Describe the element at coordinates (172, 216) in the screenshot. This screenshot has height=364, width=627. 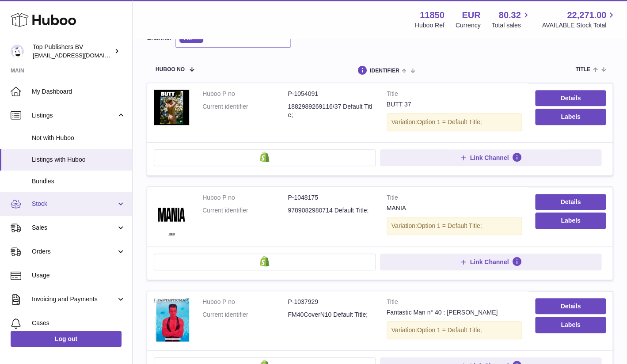
I see `img: MANIA` at that location.